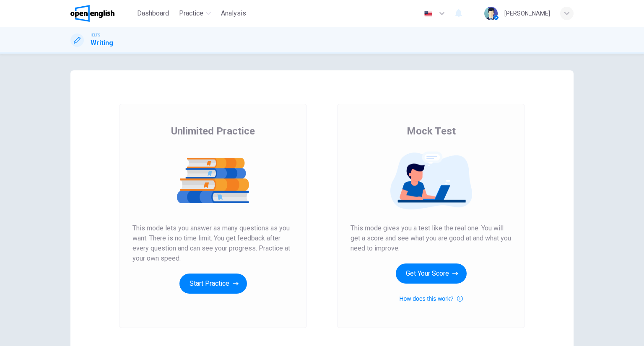 The height and width of the screenshot is (346, 644). I want to click on button: Start Practice, so click(213, 284).